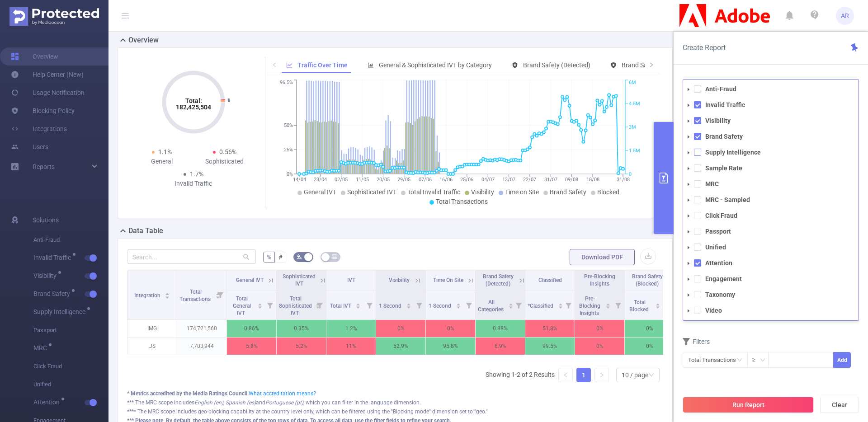  I want to click on p: IMG, so click(152, 329).